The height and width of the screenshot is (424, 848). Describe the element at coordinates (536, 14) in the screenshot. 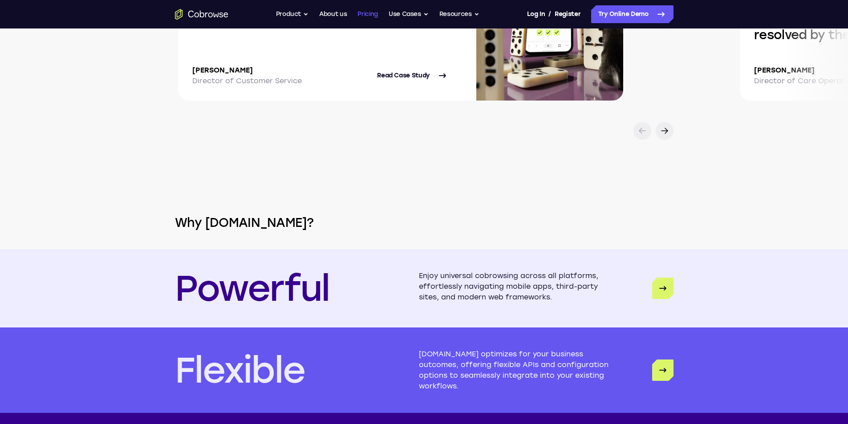

I see `a: Log In` at that location.